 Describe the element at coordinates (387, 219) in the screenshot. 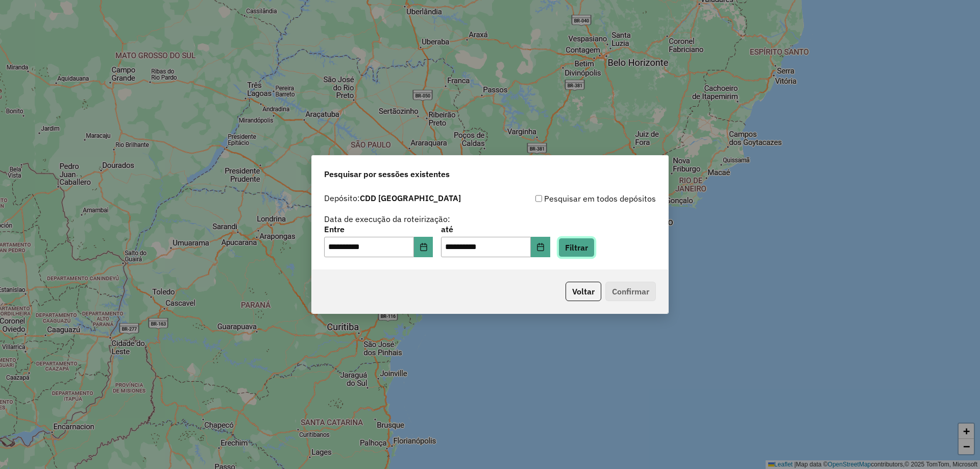

I see `label: Data de execução da roteirização:` at that location.